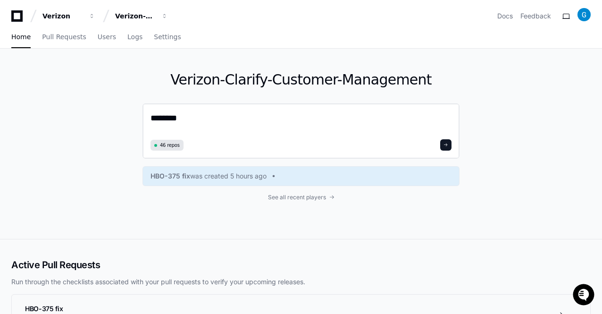 The image size is (602, 314). What do you see at coordinates (18, 79) in the screenshot?
I see `img: 1736555170064-99ba0984-63c1-480f-8ee9-699278ef63ed` at bounding box center [18, 79].